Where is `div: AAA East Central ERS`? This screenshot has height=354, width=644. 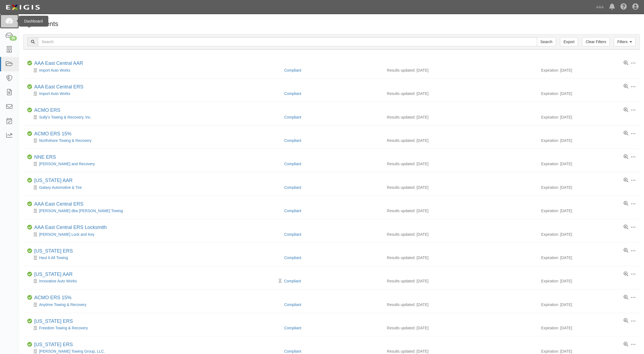
div: AAA East Central ERS is located at coordinates (59, 87).